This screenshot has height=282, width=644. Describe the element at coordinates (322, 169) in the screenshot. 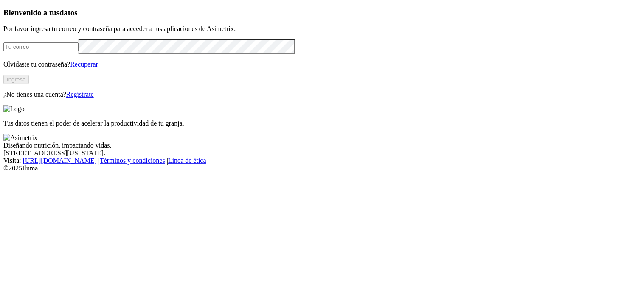

I see `div: © 2025 Iluma` at that location.